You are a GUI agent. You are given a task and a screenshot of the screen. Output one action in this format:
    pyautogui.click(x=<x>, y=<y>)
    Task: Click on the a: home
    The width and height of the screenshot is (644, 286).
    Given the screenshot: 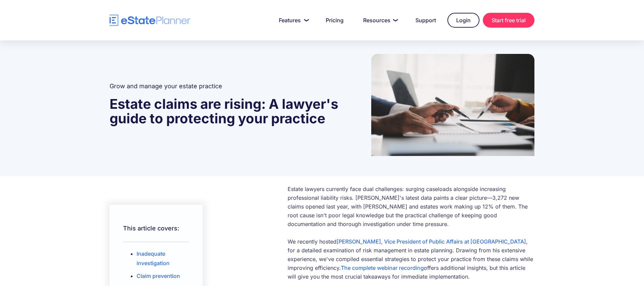 What is the action you would take?
    pyautogui.click(x=150, y=20)
    